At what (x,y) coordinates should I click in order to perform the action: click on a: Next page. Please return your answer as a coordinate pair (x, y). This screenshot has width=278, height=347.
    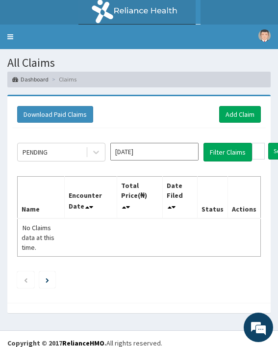
    Looking at the image, I should click on (47, 280).